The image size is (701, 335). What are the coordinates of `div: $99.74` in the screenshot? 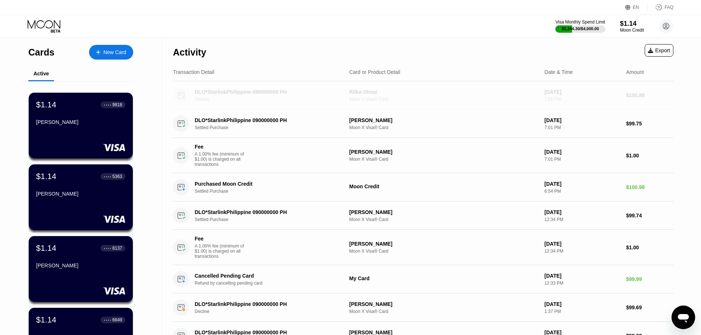 It's located at (649, 216).